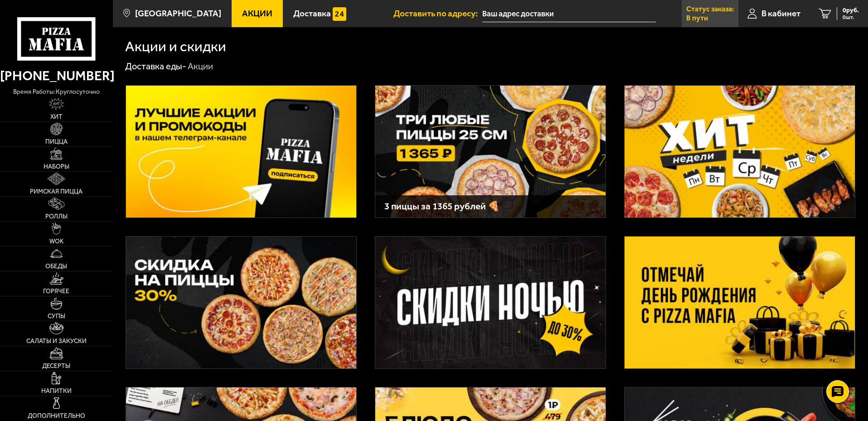  I want to click on span: Обеды, so click(56, 267).